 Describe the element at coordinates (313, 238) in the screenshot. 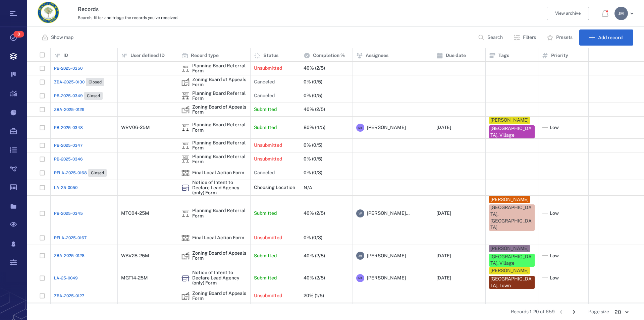

I see `div: 0% (0/3)` at that location.